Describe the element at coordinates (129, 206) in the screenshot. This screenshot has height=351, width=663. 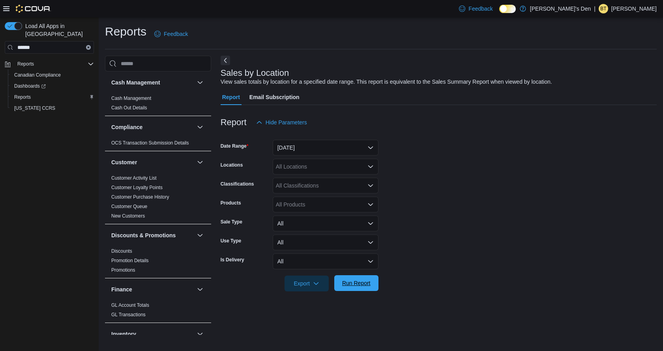
I see `span: Customer Queue` at that location.